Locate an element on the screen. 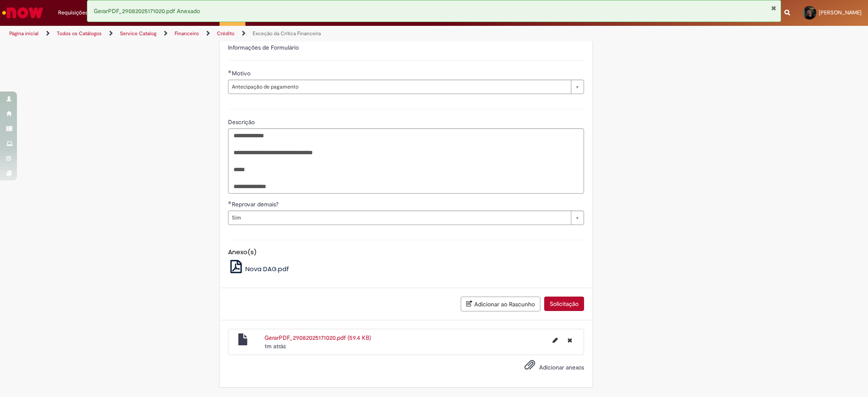  a: GerarPDF_29082025171020.pdf (59.4 KB) is located at coordinates (318, 338).